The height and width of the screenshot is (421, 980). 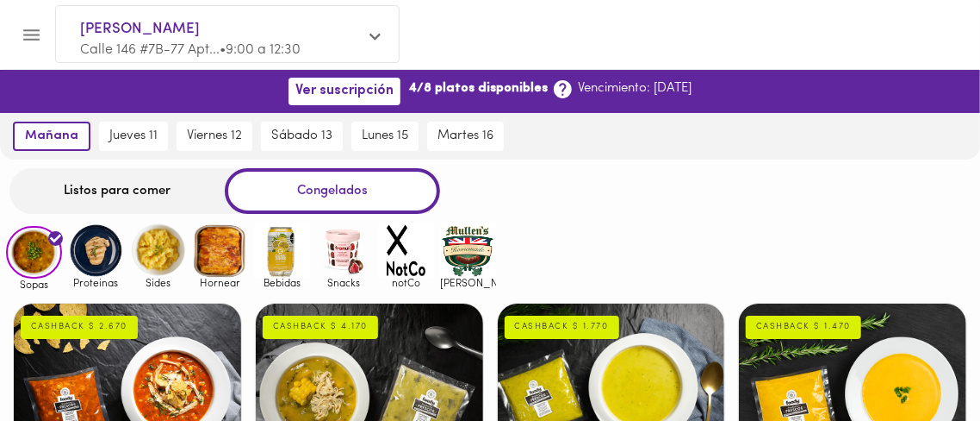 What do you see at coordinates (344, 91) in the screenshot?
I see `span: Ver suscripción` at bounding box center [344, 91].